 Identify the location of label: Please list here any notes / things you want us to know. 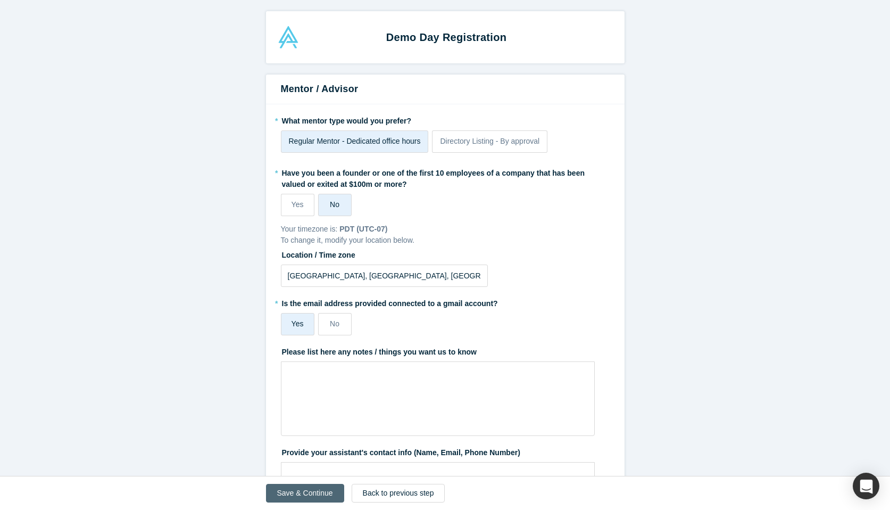
(445, 350).